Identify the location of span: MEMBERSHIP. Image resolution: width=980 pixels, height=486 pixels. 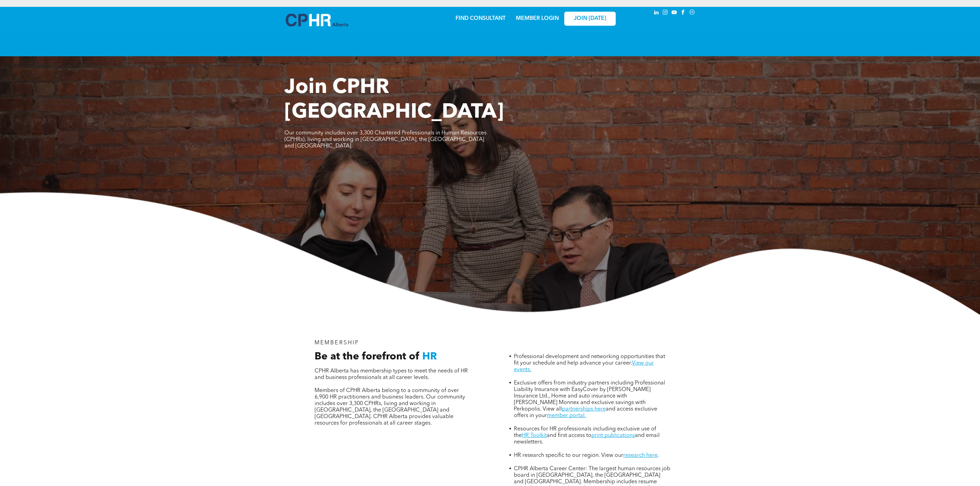
(337, 343).